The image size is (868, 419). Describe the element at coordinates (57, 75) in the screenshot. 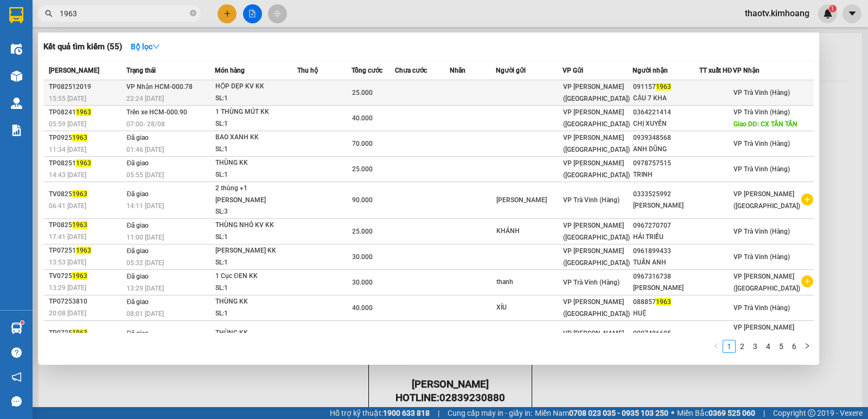

I see `span: KO BAO HƯ BỂ` at that location.